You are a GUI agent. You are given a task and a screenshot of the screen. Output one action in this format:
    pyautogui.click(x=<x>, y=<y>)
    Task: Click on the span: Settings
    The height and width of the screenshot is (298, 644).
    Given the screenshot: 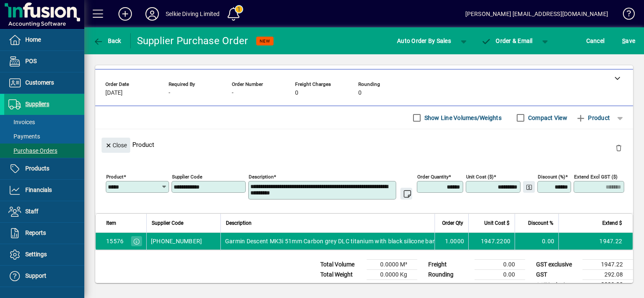 What is the action you would take?
    pyautogui.click(x=36, y=254)
    